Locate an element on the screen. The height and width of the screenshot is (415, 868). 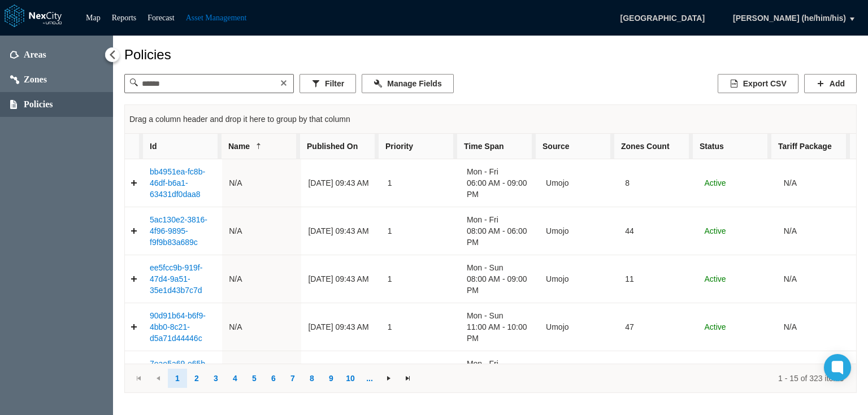
span: 06:00 AM - 09:00 PM is located at coordinates (500, 188).